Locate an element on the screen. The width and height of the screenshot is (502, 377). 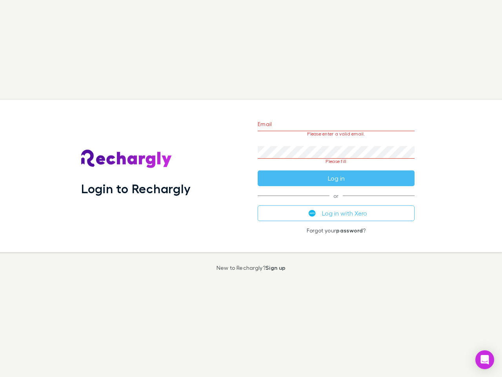
h1: Login to Rechargly is located at coordinates (136, 188).